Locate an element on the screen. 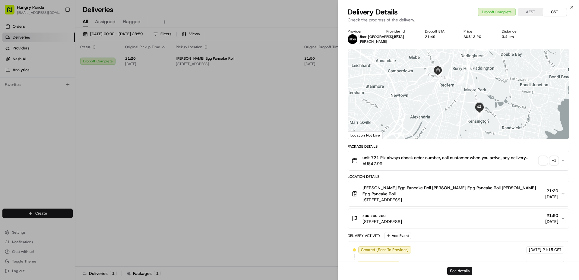 This screenshot has height=280, width=579. span: 21:50 is located at coordinates (551, 216).